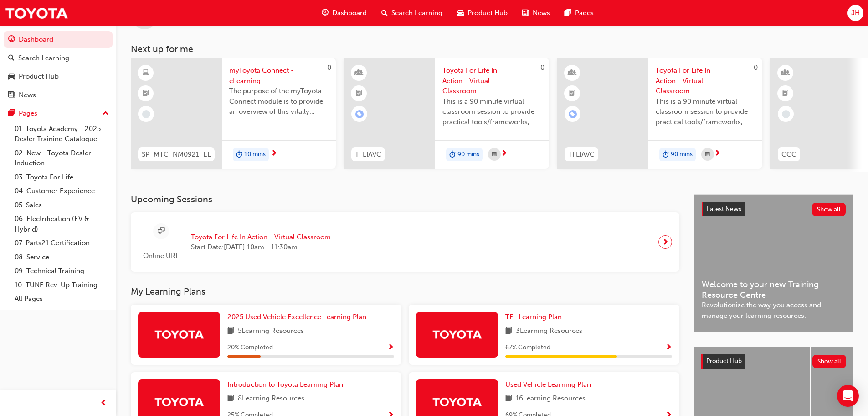  What do you see at coordinates (299, 317) in the screenshot?
I see `a: 2025 Used Vehicle Excellence Learning Plan` at bounding box center [299, 317].